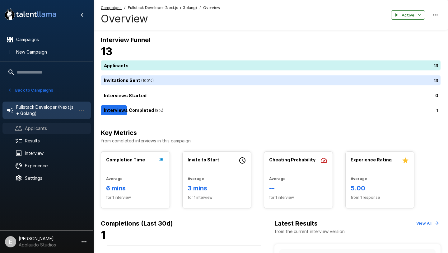  Describe the element at coordinates (408, 15) in the screenshot. I see `button: Active` at that location.